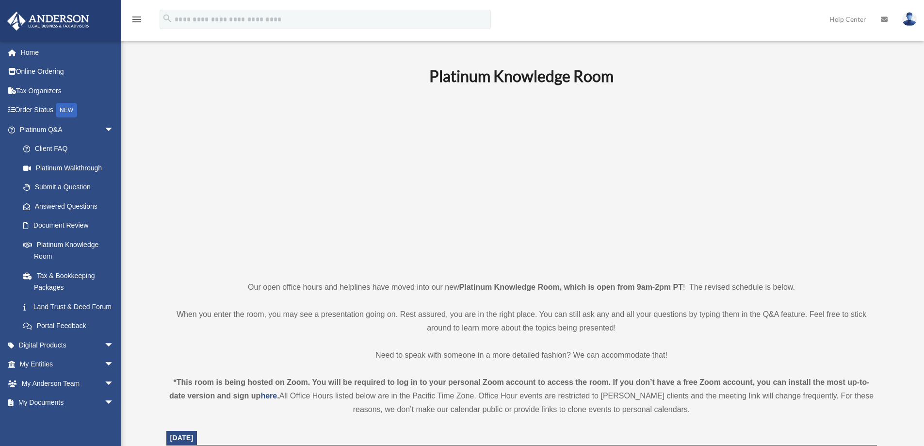  Describe the element at coordinates (71, 226) in the screenshot. I see `a: Document Review` at that location.